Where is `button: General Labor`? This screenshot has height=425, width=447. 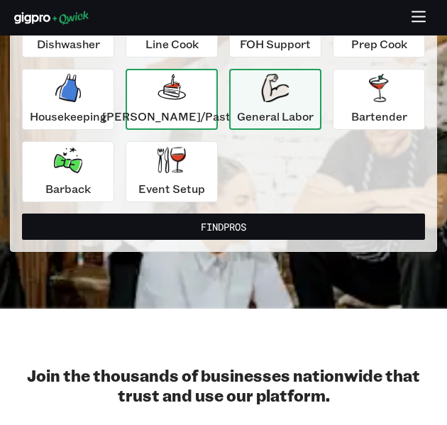 button: General Labor is located at coordinates (275, 99).